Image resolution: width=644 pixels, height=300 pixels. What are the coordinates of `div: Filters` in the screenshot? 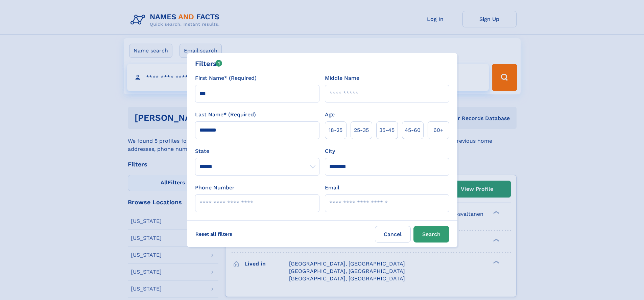 It's located at (209, 64).